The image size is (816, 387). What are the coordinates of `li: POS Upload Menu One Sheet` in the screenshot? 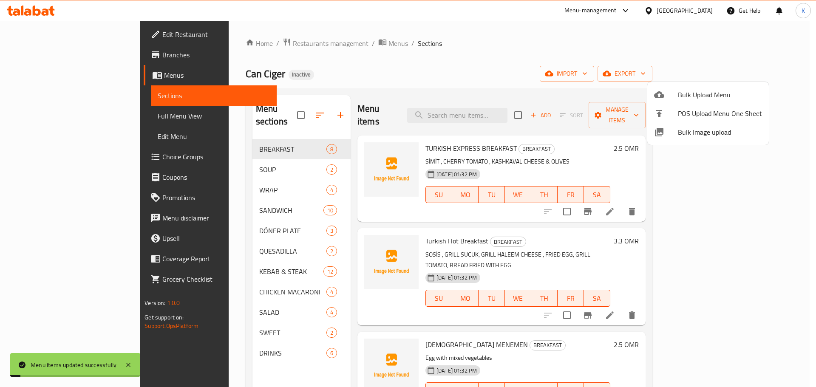 It's located at (708, 113).